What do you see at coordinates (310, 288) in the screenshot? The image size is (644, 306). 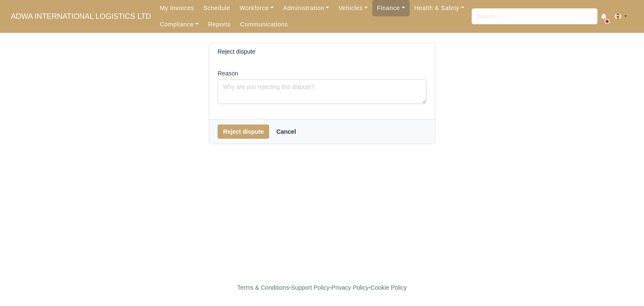 I see `a: Support Policy` at bounding box center [310, 288].